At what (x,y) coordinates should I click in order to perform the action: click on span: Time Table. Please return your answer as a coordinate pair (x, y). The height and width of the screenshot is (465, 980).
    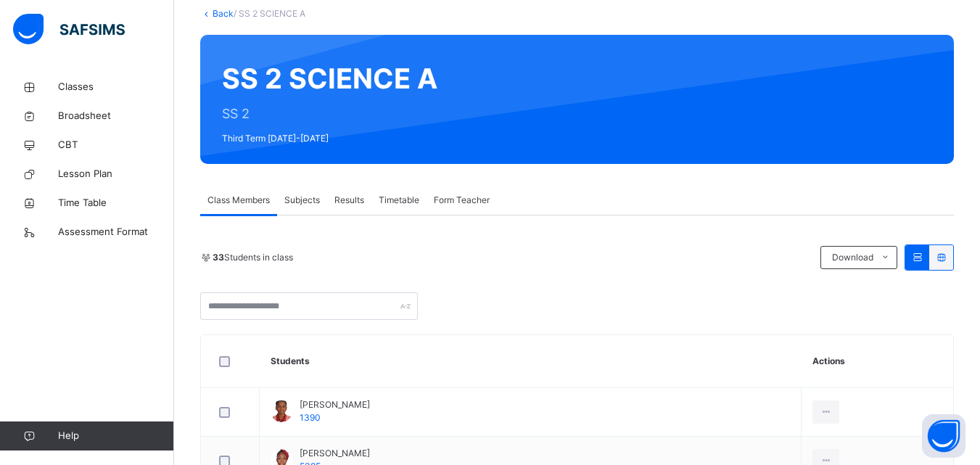
    Looking at the image, I should click on (116, 203).